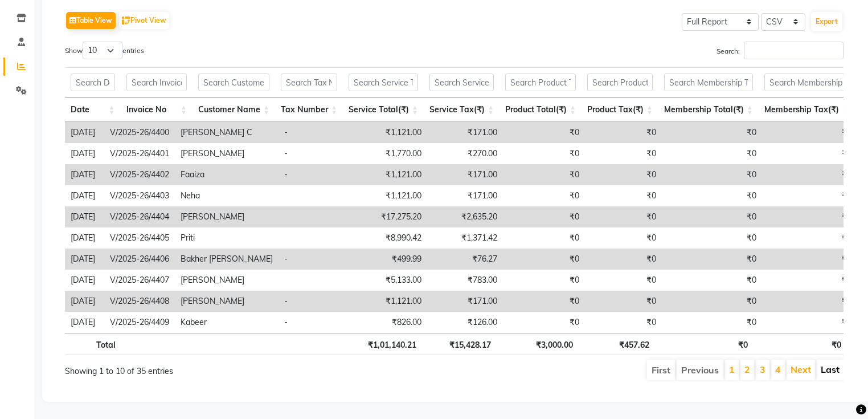 The height and width of the screenshot is (419, 868). I want to click on td: ₹17,275.20, so click(387, 217).